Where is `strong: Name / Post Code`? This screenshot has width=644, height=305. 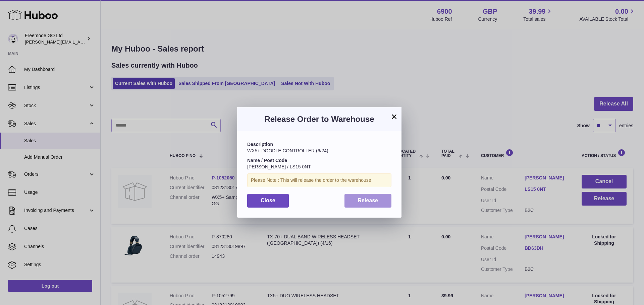 strong: Name / Post Code is located at coordinates (267, 160).